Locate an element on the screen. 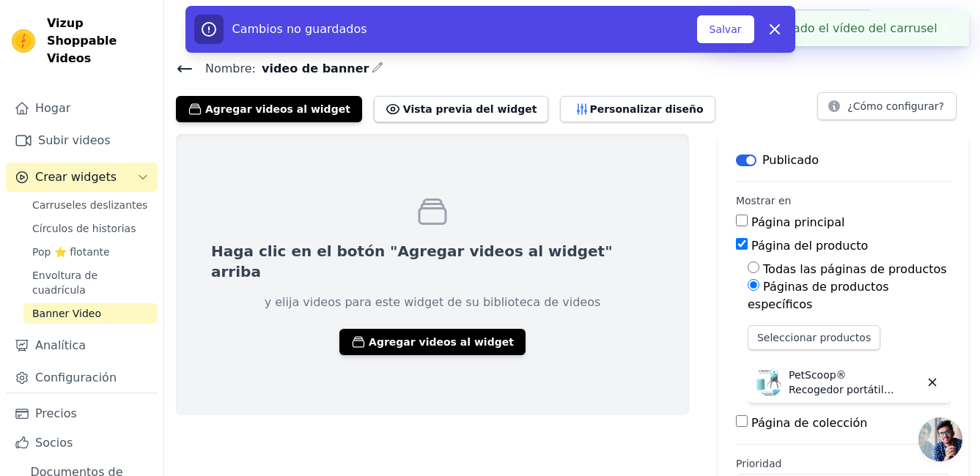 The width and height of the screenshot is (980, 476). span: Círculos de historias is located at coordinates (84, 228).